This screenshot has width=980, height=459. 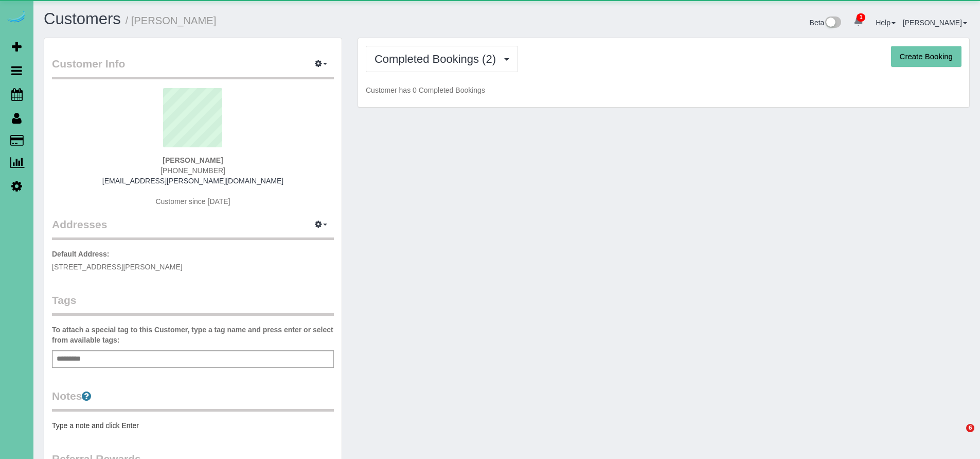 I want to click on button: Create Booking, so click(x=926, y=57).